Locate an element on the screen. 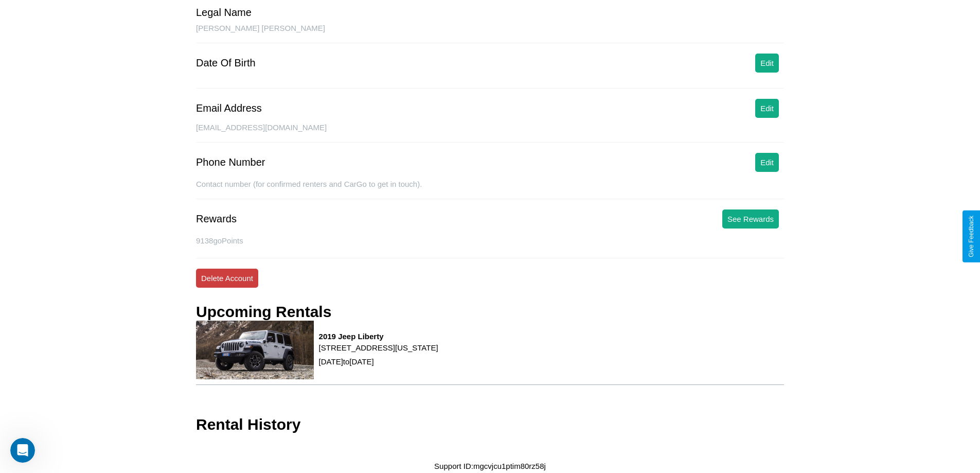 This screenshot has height=473, width=980. p: 9138 goPoints is located at coordinates (490, 240).